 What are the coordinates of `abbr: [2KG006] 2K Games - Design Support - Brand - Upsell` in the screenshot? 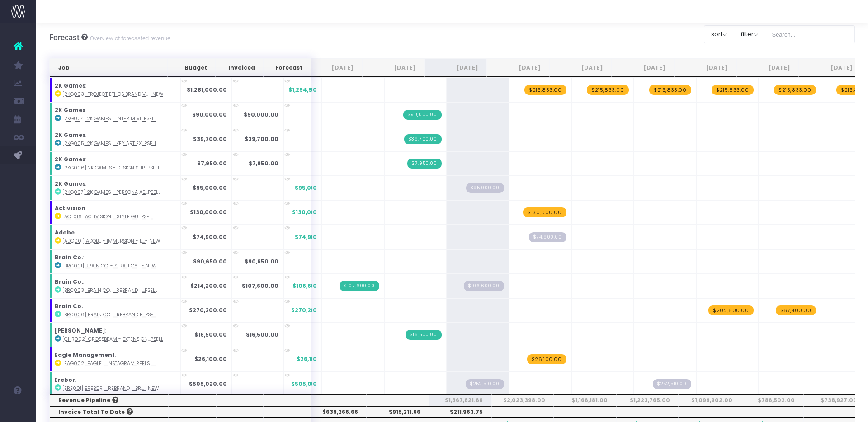 It's located at (111, 167).